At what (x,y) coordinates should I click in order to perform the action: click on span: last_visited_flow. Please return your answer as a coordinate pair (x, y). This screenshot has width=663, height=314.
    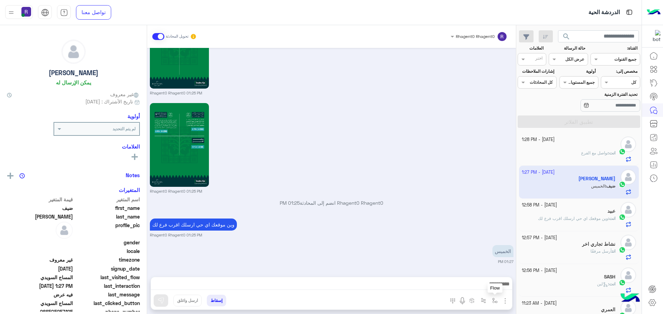
    Looking at the image, I should click on (107, 278).